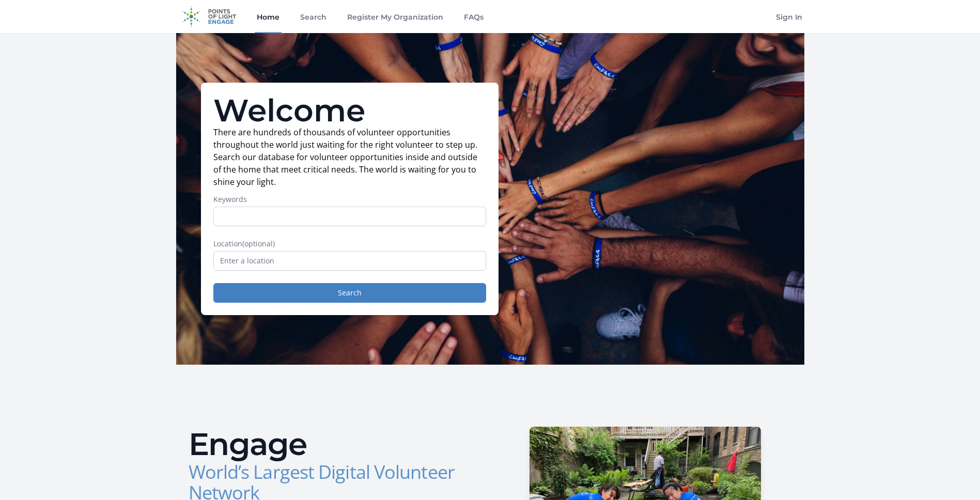  I want to click on button: Search, so click(350, 293).